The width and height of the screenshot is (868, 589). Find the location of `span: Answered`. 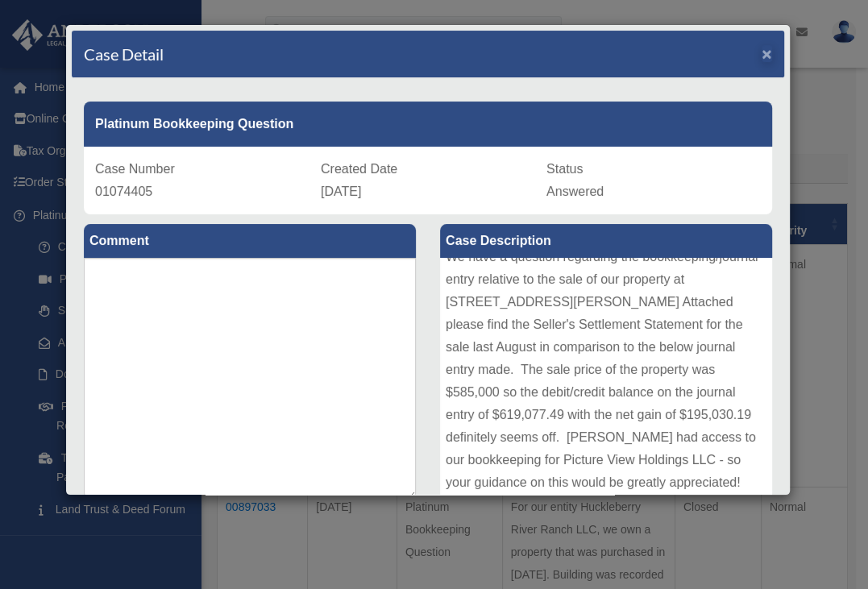

span: Answered is located at coordinates (575, 191).